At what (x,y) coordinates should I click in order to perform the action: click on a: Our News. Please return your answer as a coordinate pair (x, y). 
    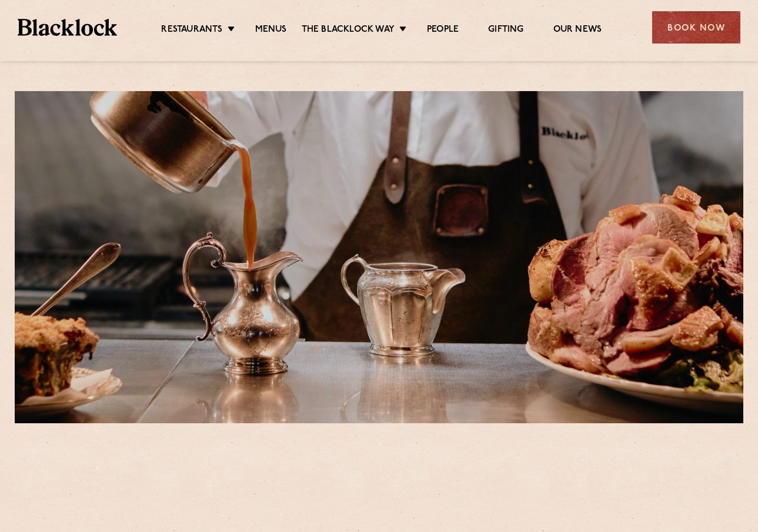
    Looking at the image, I should click on (577, 30).